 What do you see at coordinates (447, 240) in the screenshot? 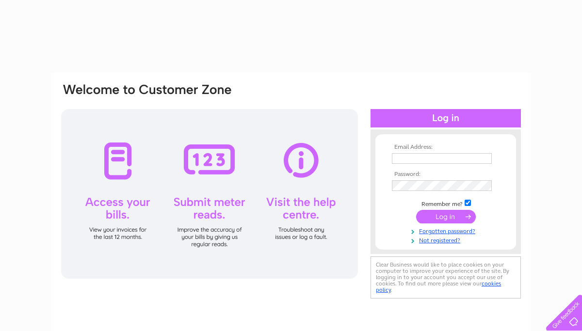
I see `a: Not registered?` at bounding box center [447, 240].